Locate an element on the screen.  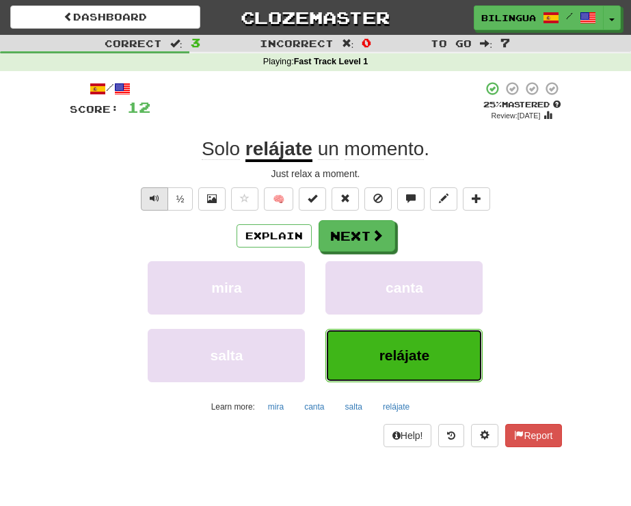
button: ½ is located at coordinates (181, 199).